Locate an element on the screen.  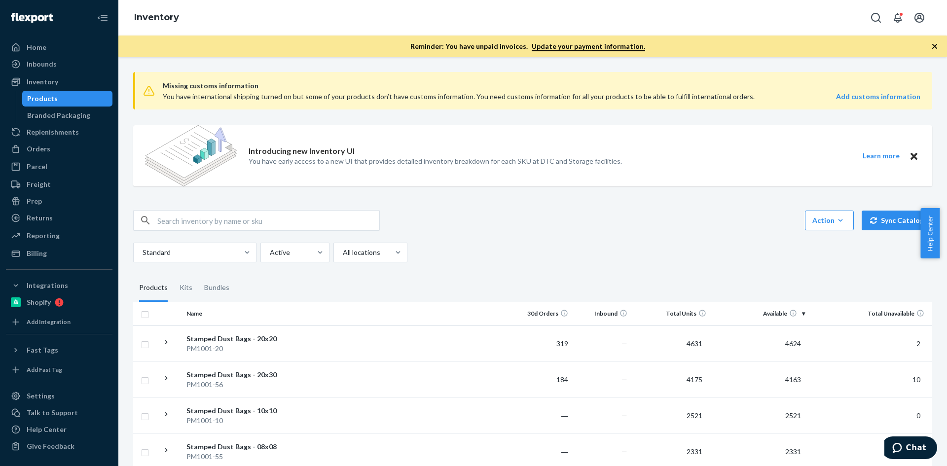
img: Flexport logo is located at coordinates (32, 18).